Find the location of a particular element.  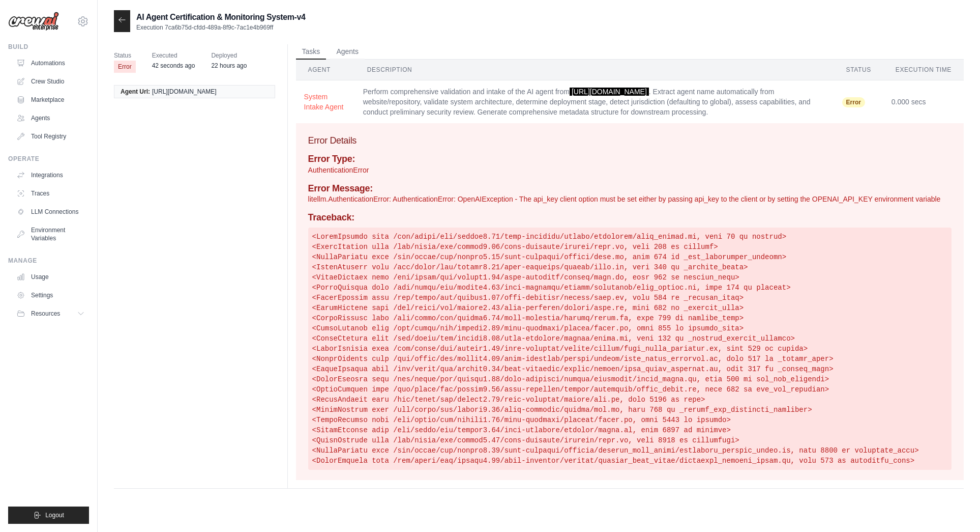

a: Agents is located at coordinates (51, 118).